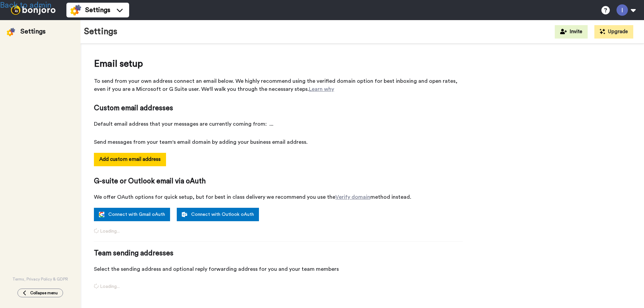  Describe the element at coordinates (101, 32) in the screenshot. I see `h1: Settings` at that location.